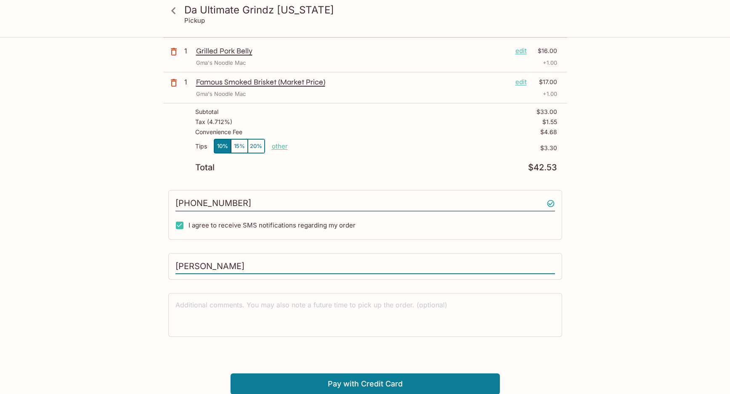  What do you see at coordinates (365, 267) in the screenshot?
I see `input: Enter first and last name` at bounding box center [365, 267].